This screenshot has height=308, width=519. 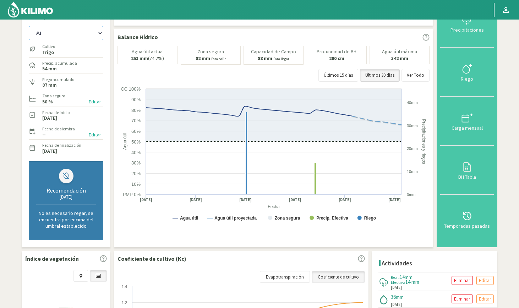 What do you see at coordinates (397, 263) in the screenshot?
I see `h4: Actividades` at bounding box center [397, 263].